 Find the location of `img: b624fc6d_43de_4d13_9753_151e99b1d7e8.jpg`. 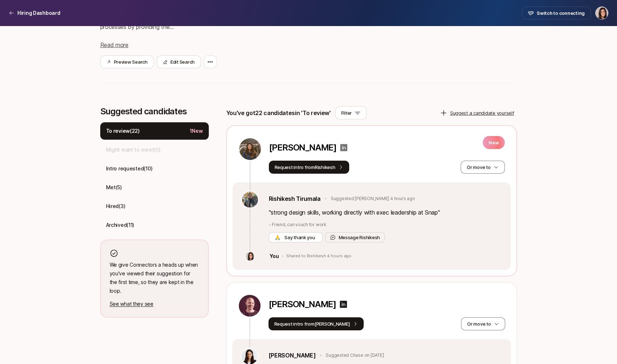

img: b624fc6d_43de_4d13_9753_151e99b1d7e8.jpg is located at coordinates (250, 305).